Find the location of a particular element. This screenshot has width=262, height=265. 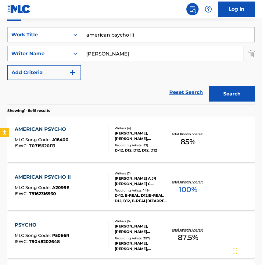

img: help is located at coordinates (208, 9).